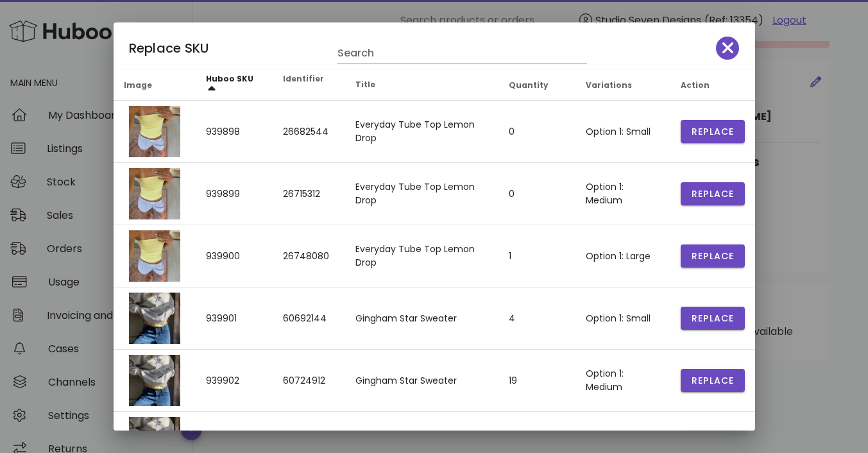 The image size is (868, 453). Describe the element at coordinates (309, 85) in the screenshot. I see `th: Identifier: Not sorted. Activate to sort ascending.` at that location.